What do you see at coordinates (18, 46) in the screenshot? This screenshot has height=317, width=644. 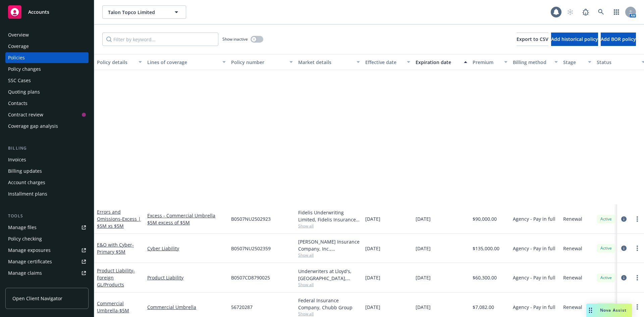 I see `div: Coverage` at bounding box center [18, 46].